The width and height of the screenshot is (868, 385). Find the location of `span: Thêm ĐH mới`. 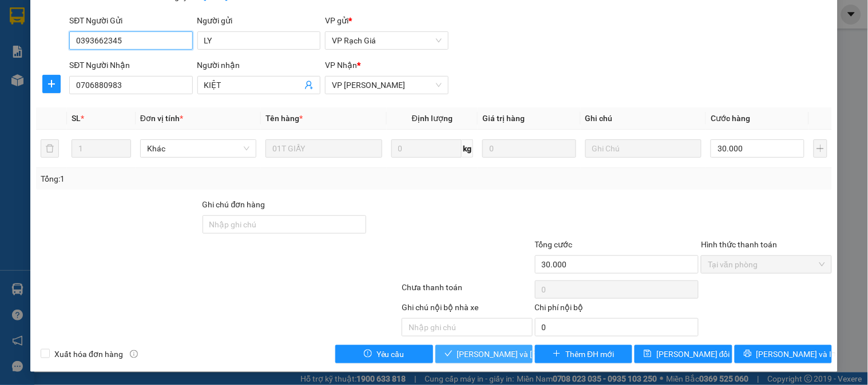

span: Thêm ĐH mới is located at coordinates (589, 354).